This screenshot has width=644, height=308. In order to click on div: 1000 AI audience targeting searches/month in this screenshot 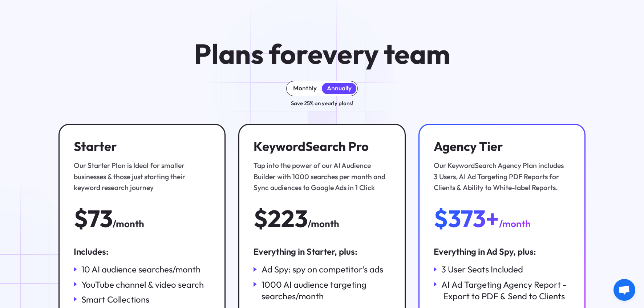, I will do `click(326, 290)`.